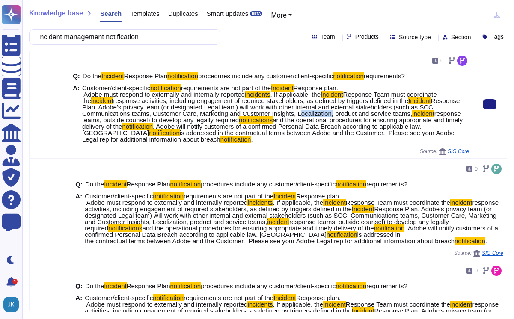  Describe the element at coordinates (281, 15) in the screenshot. I see `button: More` at that location.